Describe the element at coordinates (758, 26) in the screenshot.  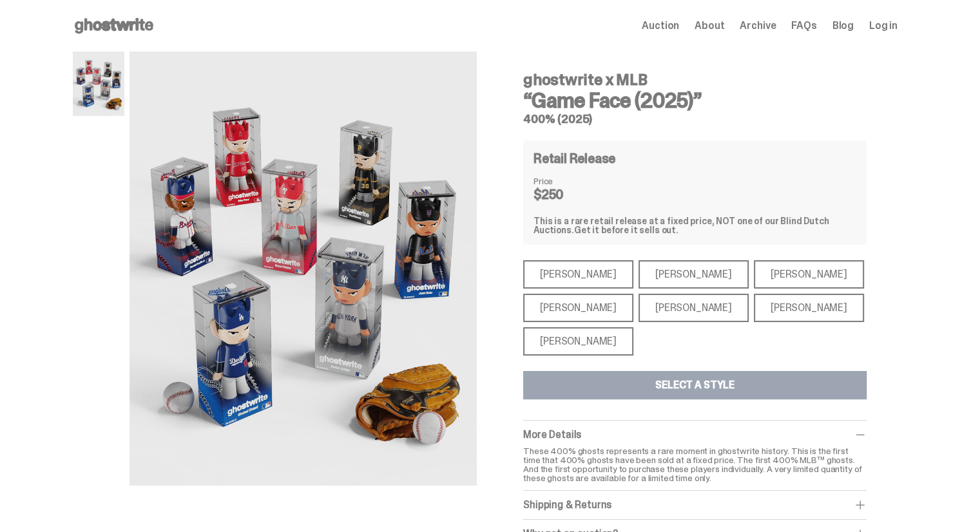
I see `a: Archive` at that location.